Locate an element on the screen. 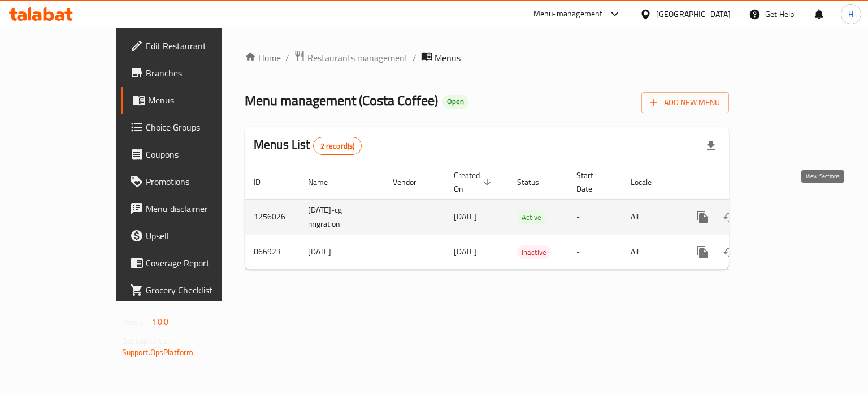 The height and width of the screenshot is (393, 868). div: Menu-management is located at coordinates (568, 14).